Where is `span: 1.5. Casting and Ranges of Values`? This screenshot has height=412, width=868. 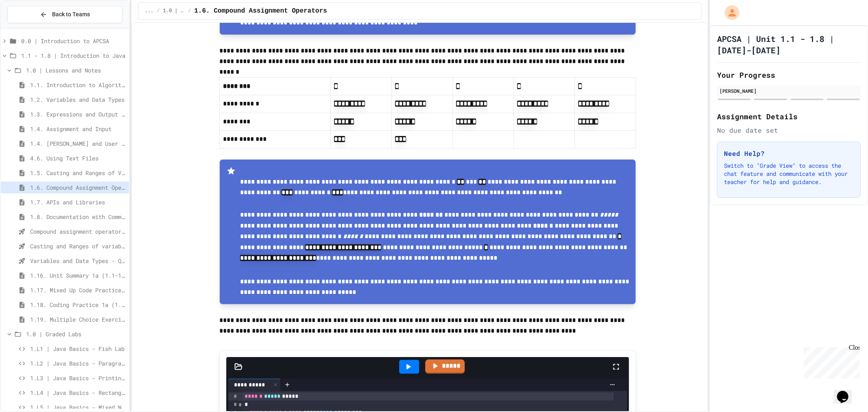 span: 1.5. Casting and Ranges of Values is located at coordinates (77, 173).